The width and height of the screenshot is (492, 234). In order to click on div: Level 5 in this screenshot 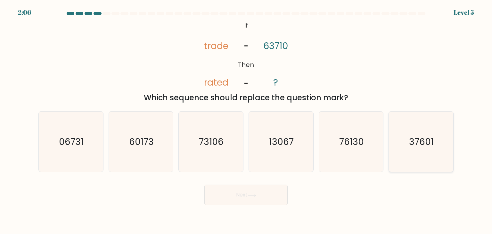, I will do `click(464, 12)`.